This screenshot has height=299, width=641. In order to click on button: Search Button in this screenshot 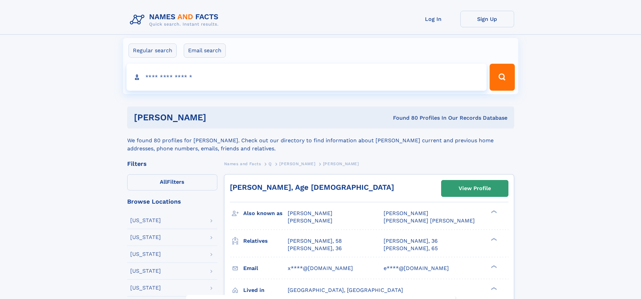, I will do `click(502, 77)`.